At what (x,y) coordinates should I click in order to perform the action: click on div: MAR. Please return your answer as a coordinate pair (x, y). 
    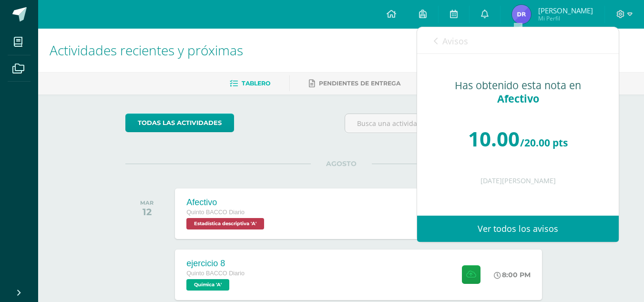
    Looking at the image, I should click on (147, 203).